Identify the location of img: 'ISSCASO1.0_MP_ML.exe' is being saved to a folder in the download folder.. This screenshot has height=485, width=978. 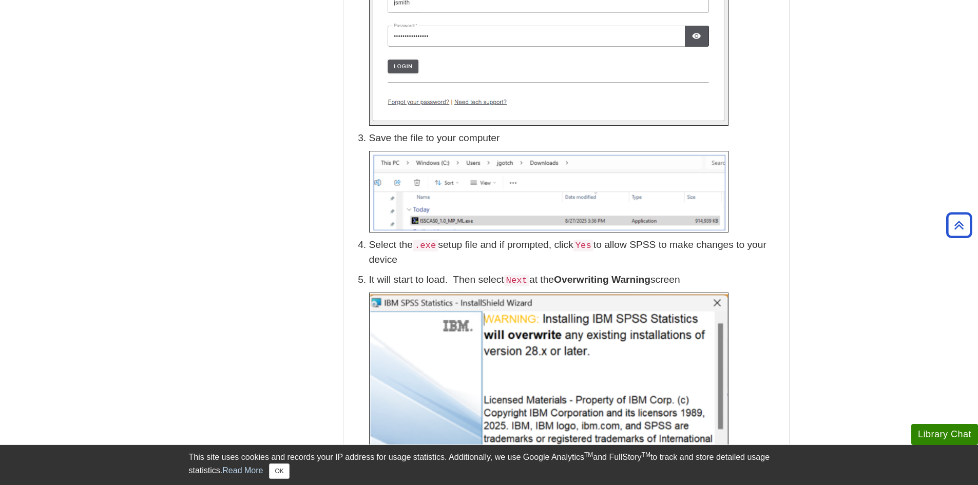
(549, 192).